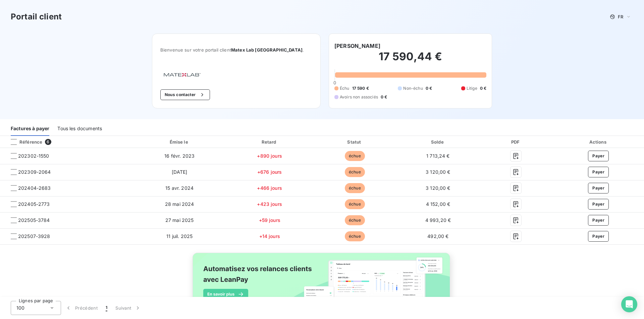 The height and width of the screenshot is (319, 644). Describe the element at coordinates (413, 89) in the screenshot. I see `span: Non-échu` at that location.